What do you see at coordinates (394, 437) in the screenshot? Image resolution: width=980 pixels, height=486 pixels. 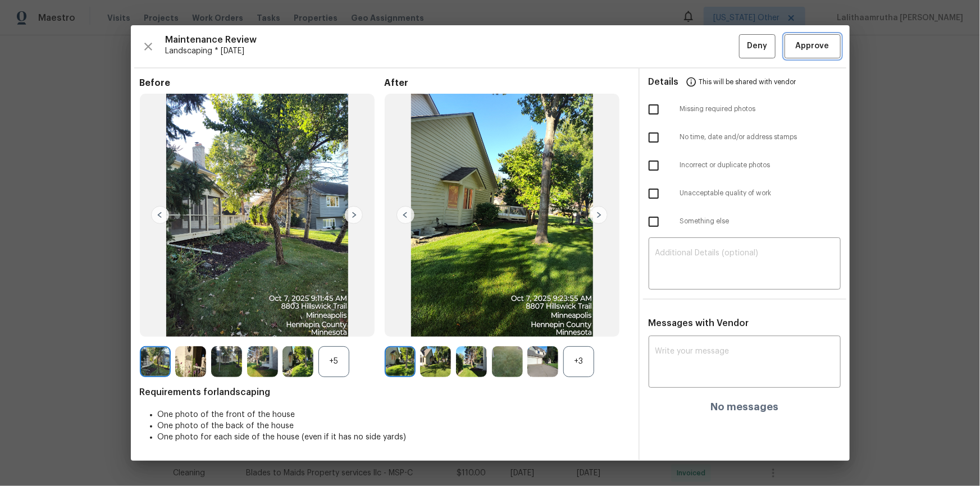 I see `li: One photo for each side of the house (even if it has no side yards)` at bounding box center [394, 437].